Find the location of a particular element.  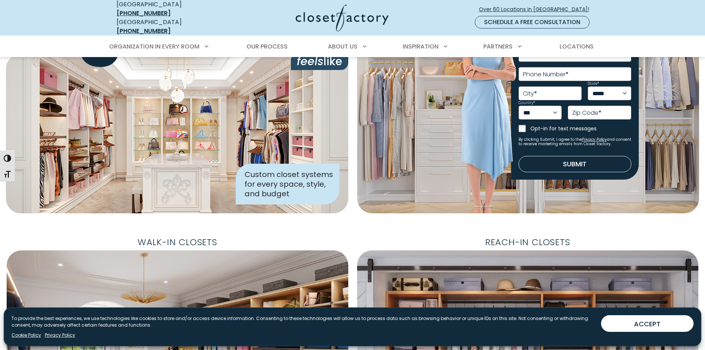

label: Opt-in for text messages is located at coordinates (581, 128).